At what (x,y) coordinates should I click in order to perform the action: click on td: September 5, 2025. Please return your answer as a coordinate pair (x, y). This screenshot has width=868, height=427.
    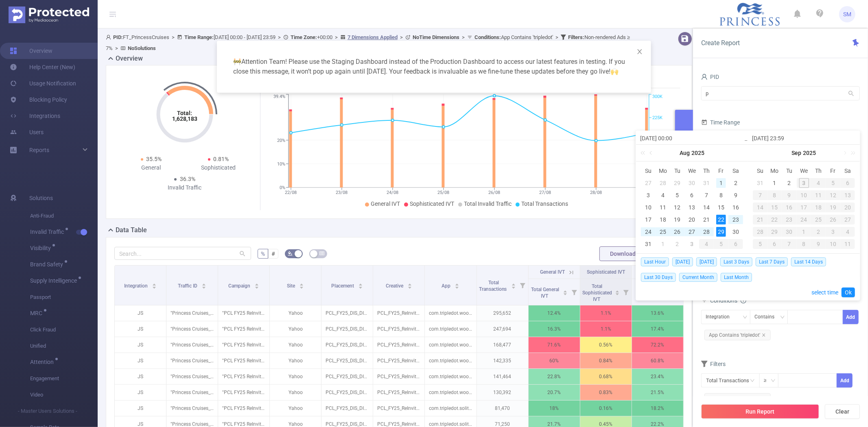
    Looking at the image, I should click on (833, 183).